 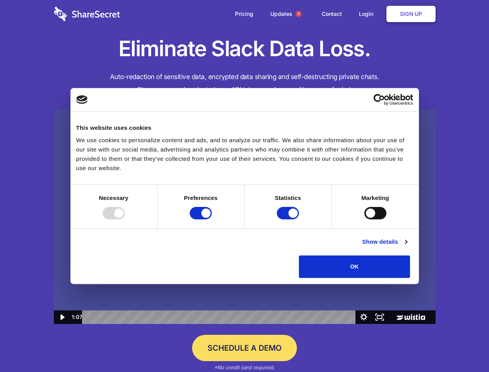 I want to click on span: 1, so click(x=299, y=14).